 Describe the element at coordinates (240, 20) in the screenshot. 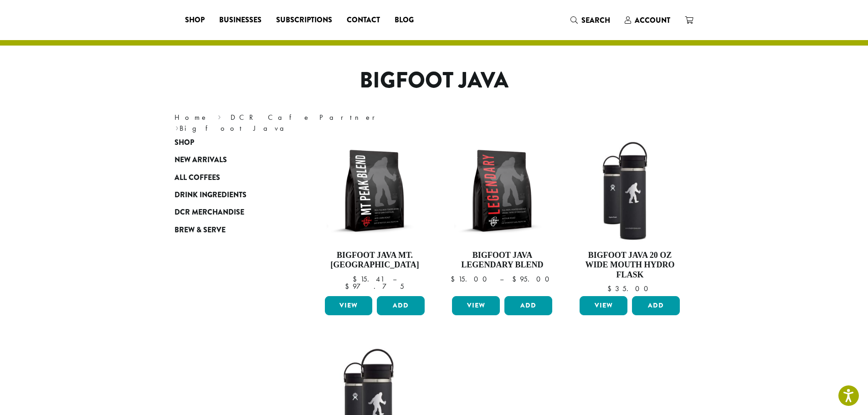

I see `span: Businesses` at that location.